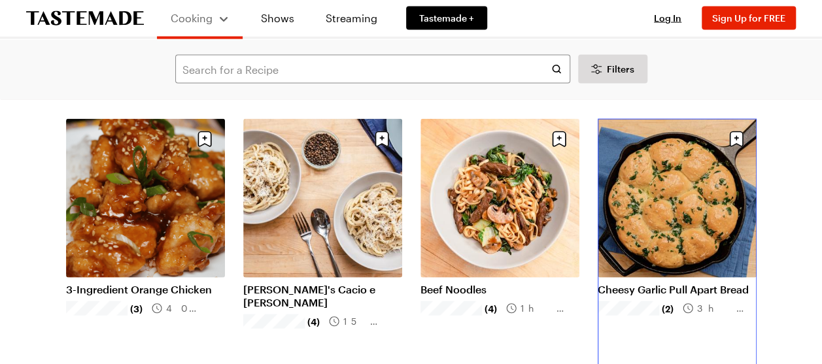 The width and height of the screenshot is (822, 364). Describe the element at coordinates (145, 290) in the screenshot. I see `a: 3-Ingredient Orange Chicken` at that location.